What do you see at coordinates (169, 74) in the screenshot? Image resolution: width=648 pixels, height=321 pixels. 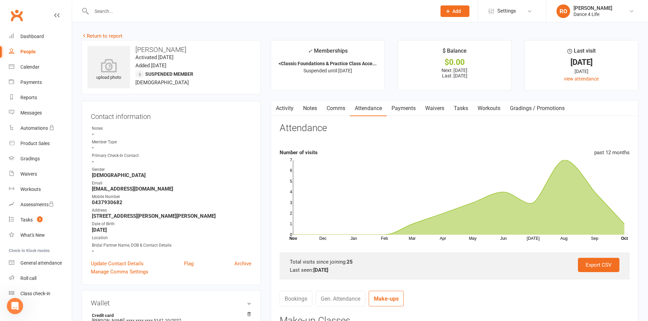 I see `span: Suspended member` at bounding box center [169, 74].